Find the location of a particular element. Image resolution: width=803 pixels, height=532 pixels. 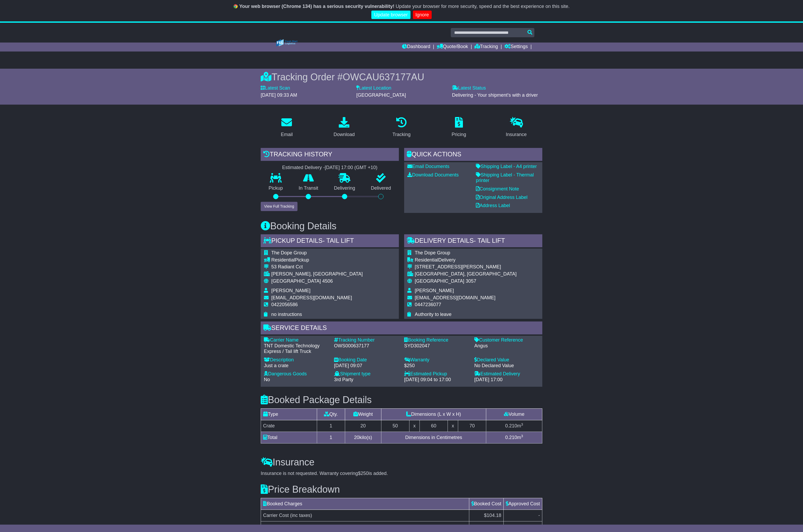

a: Email Documents is located at coordinates (428, 166).